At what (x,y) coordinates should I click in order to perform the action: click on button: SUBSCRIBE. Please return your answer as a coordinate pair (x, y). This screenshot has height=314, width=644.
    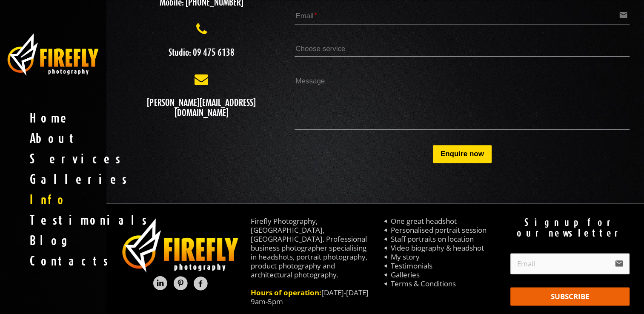
    Looking at the image, I should click on (570, 297).